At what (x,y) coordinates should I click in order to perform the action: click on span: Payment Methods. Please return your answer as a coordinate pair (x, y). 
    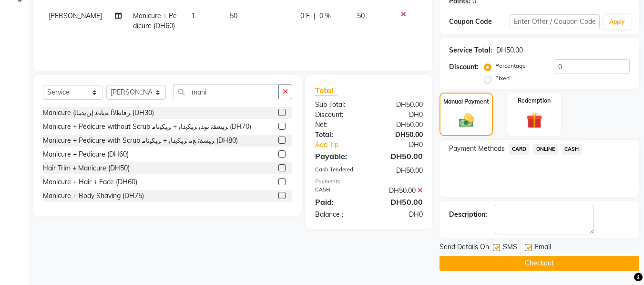
    Looking at the image, I should click on (477, 149).